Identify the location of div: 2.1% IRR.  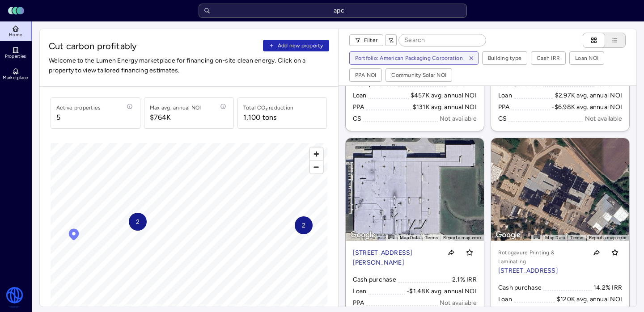
(464, 280).